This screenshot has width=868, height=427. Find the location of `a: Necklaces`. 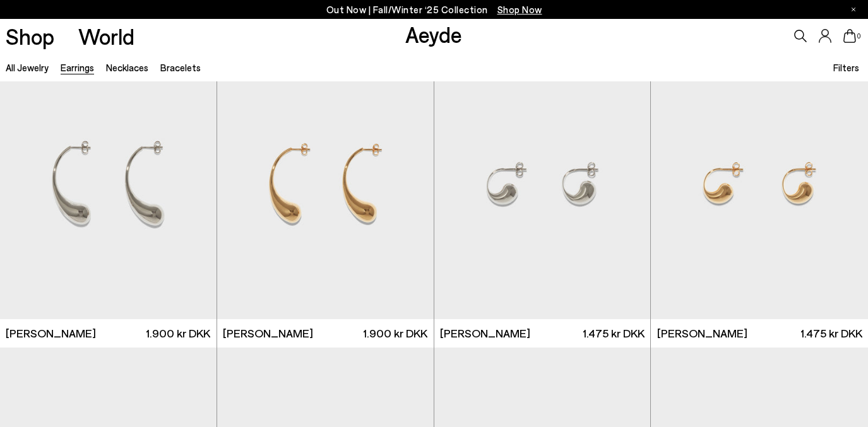

a: Necklaces is located at coordinates (127, 67).